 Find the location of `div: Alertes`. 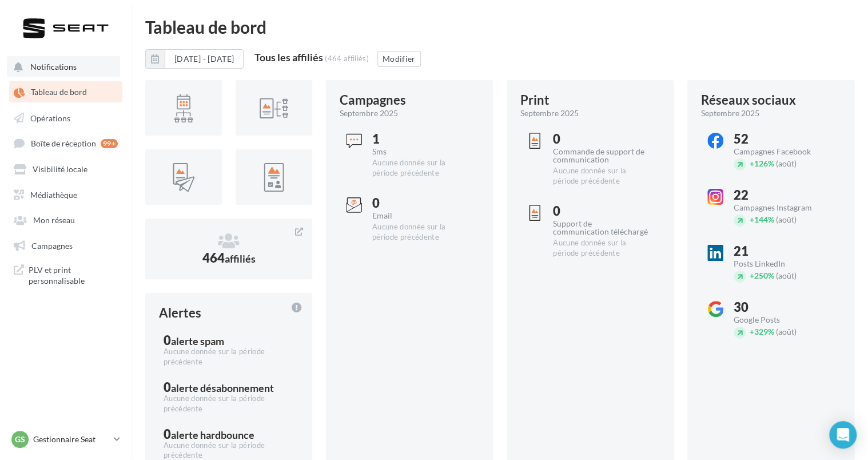

div: Alertes is located at coordinates (180, 313).